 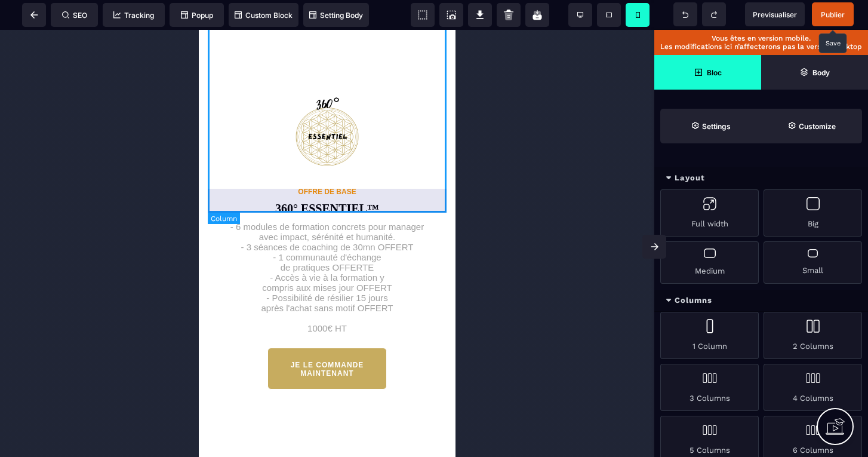 What do you see at coordinates (707, 72) in the screenshot?
I see `span: Open Blocks` at bounding box center [707, 72].